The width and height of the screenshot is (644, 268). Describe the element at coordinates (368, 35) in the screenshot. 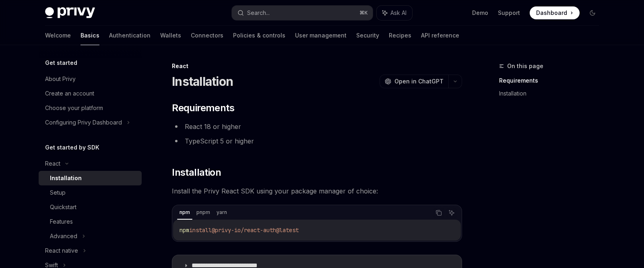

I see `a: Security` at that location.